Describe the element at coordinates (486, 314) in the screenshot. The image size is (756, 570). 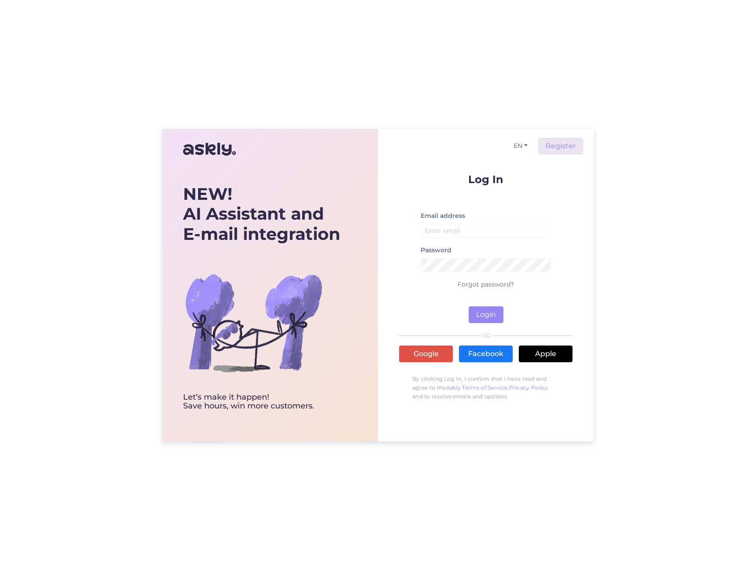
I see `button: Login` at that location.